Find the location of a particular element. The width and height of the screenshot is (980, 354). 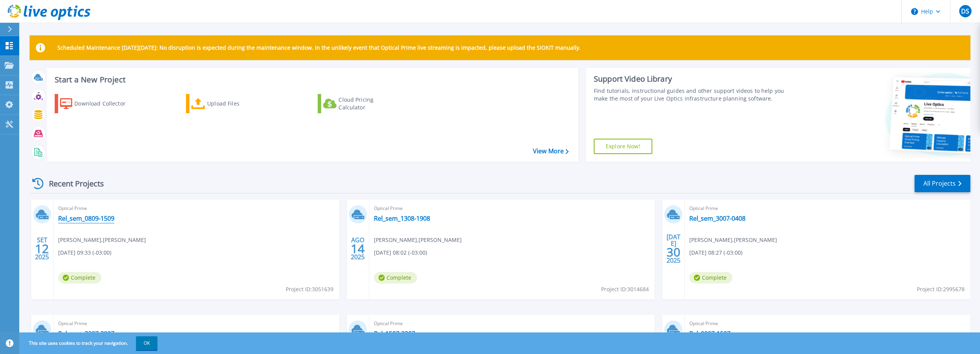

span: Project ID: 2995678 is located at coordinates (941, 289).